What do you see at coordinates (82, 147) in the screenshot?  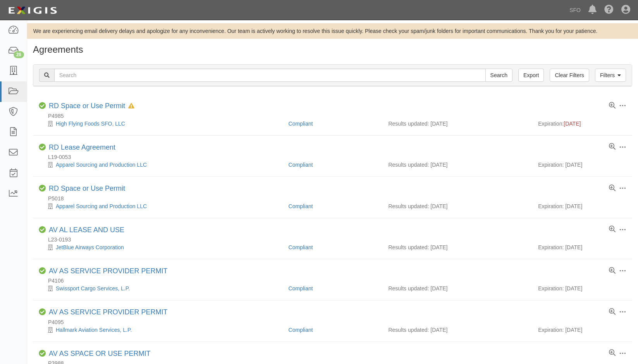 I see `a: RD Lease Agreement` at bounding box center [82, 147].